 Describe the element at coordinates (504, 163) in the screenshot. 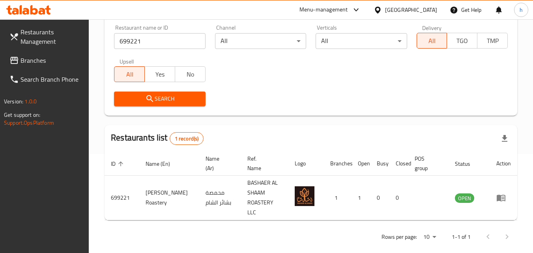

I see `th: Action` at that location.